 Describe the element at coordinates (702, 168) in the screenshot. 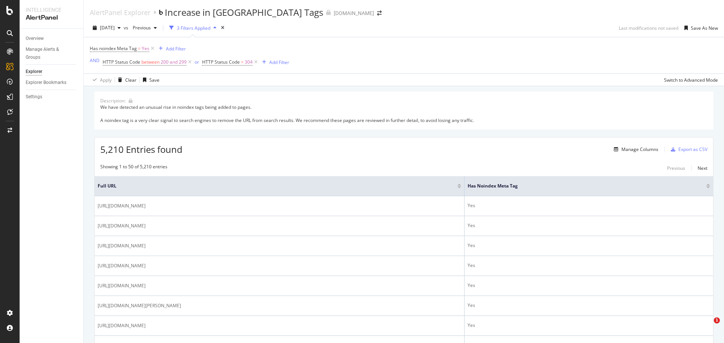

I see `button: Next` at that location.